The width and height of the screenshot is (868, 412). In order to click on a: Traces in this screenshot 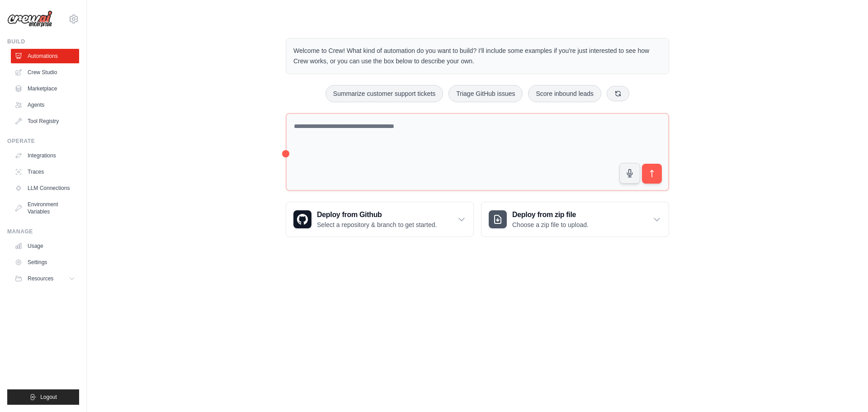, I will do `click(44, 172)`.